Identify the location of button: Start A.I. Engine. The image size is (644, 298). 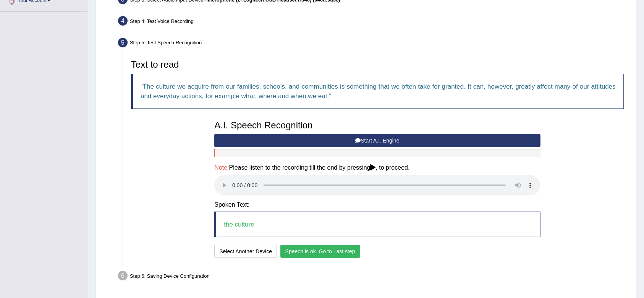
(377, 141).